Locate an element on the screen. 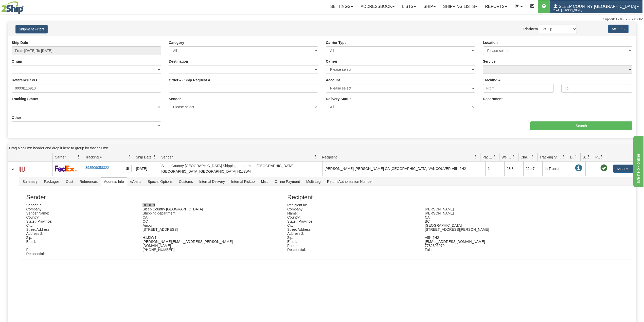  span: Packages is located at coordinates (52, 181).